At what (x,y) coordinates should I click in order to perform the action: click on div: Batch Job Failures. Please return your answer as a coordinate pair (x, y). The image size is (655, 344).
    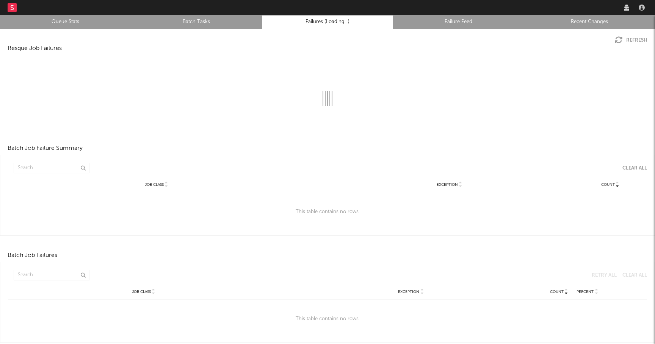
    Looking at the image, I should click on (32, 256).